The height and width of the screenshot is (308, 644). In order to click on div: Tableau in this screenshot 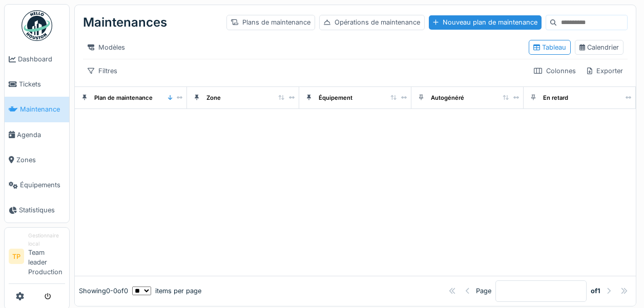, I will do `click(550, 47)`.